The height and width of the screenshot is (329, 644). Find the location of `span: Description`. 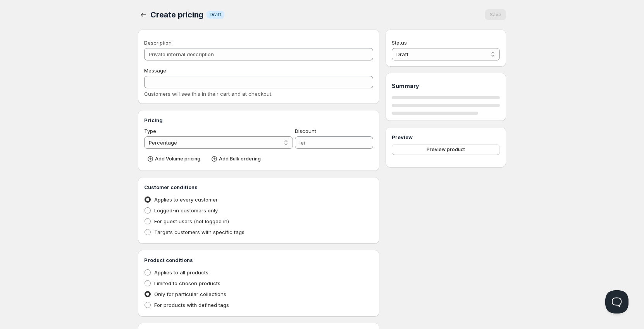

span: Description is located at coordinates (158, 43).